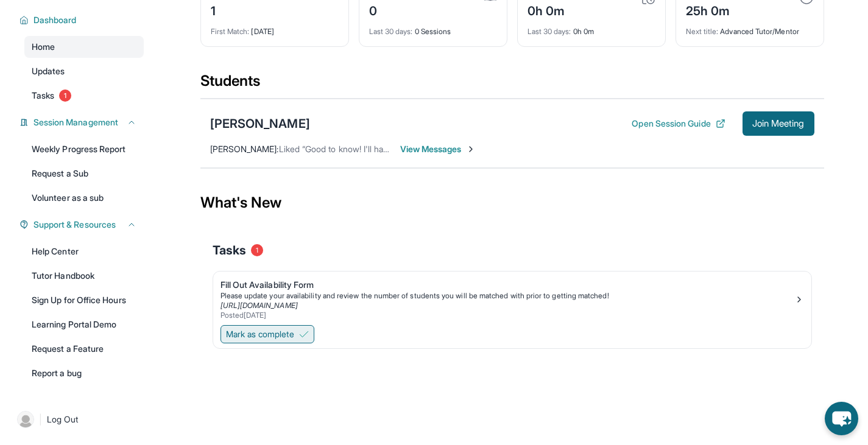 This screenshot has height=445, width=868. I want to click on button: Join Meeting, so click(778, 124).